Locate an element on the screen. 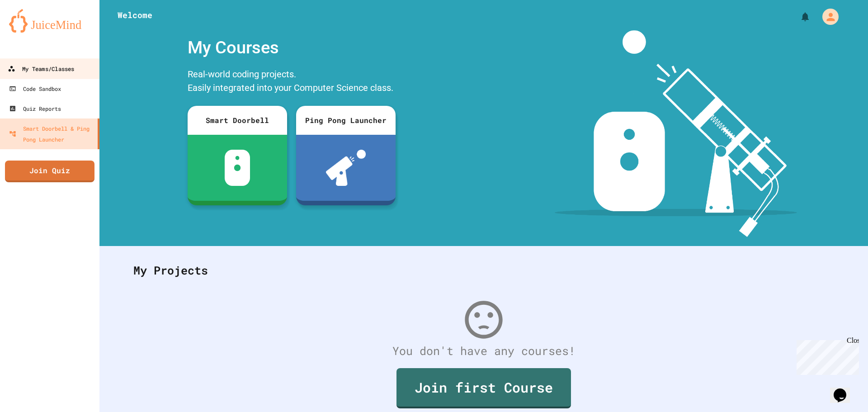 This screenshot has width=868, height=412. div: Smart Doorbell & Ping Pong Launcher is located at coordinates (51, 134).